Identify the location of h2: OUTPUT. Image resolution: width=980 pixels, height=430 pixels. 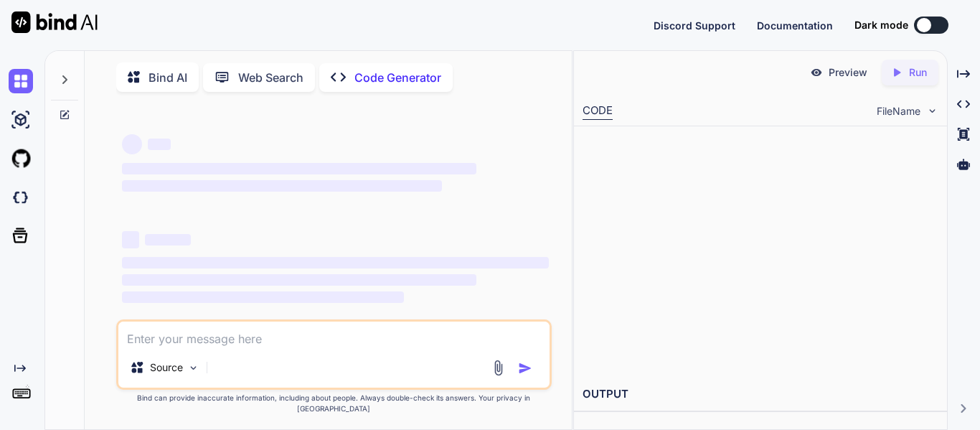
(761, 394).